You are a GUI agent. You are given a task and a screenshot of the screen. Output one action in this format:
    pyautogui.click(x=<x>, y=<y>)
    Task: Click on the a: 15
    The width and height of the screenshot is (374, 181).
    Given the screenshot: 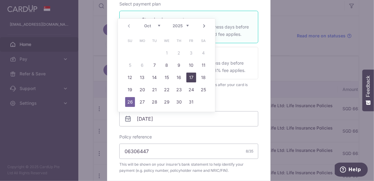 What is the action you would take?
    pyautogui.click(x=167, y=77)
    